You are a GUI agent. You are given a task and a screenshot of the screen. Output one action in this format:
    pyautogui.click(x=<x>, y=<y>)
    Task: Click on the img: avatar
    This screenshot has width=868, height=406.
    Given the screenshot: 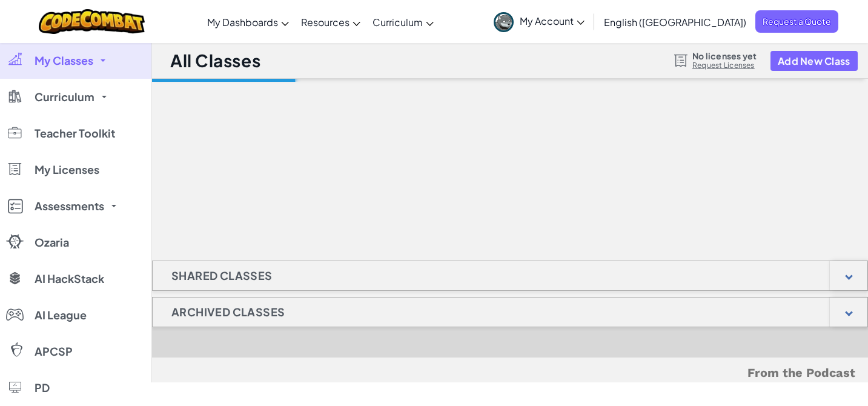 What is the action you would take?
    pyautogui.click(x=503, y=22)
    